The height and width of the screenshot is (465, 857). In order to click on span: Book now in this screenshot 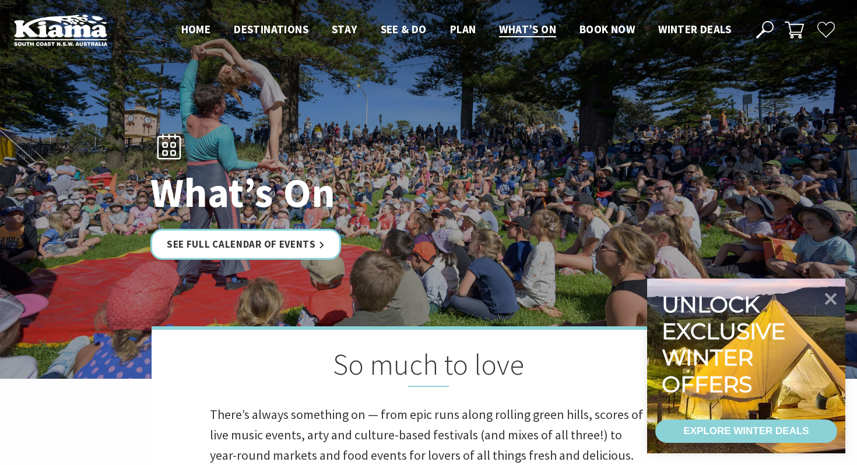, I will do `click(607, 29)`.